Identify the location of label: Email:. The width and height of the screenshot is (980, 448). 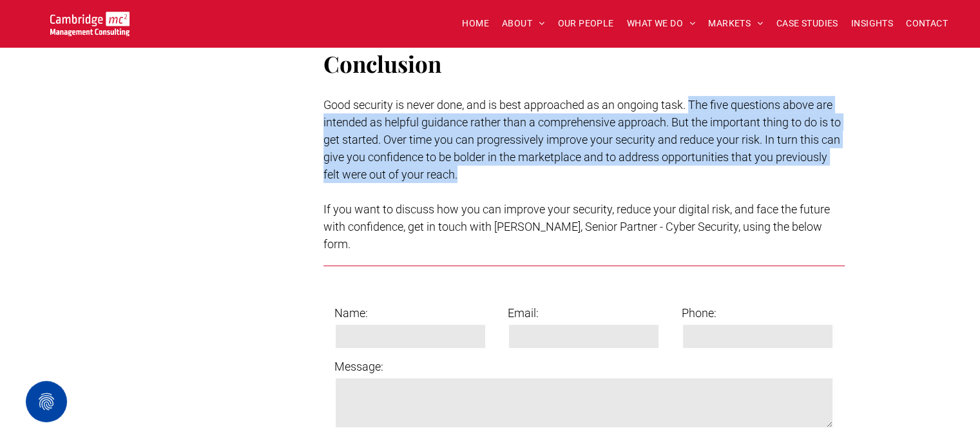
(584, 313).